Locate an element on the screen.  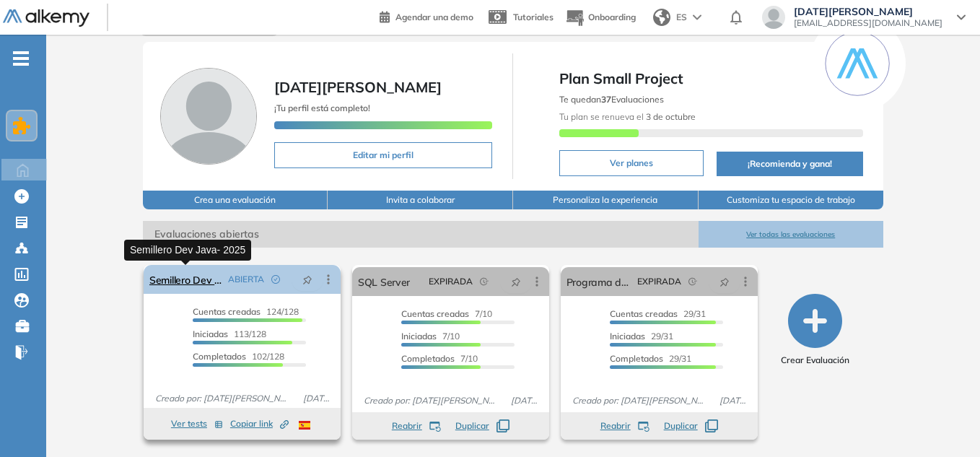
span: Plan Small Project is located at coordinates (711, 79).